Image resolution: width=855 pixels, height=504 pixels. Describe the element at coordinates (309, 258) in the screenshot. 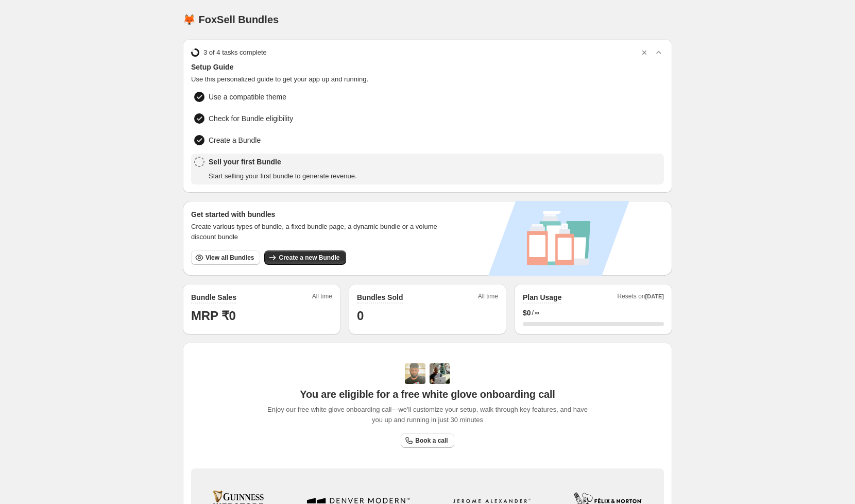

I see `span: Create a new Bundle` at that location.